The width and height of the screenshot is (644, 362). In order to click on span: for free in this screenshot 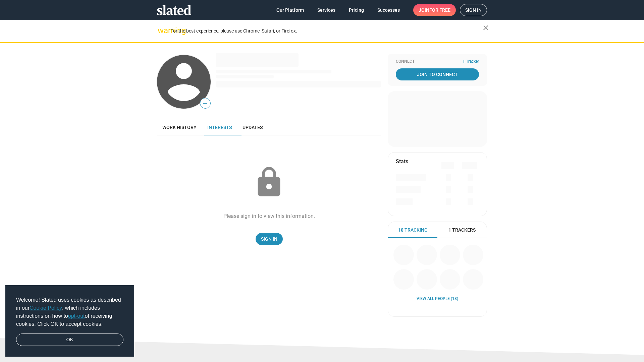, I will do `click(440, 10)`.